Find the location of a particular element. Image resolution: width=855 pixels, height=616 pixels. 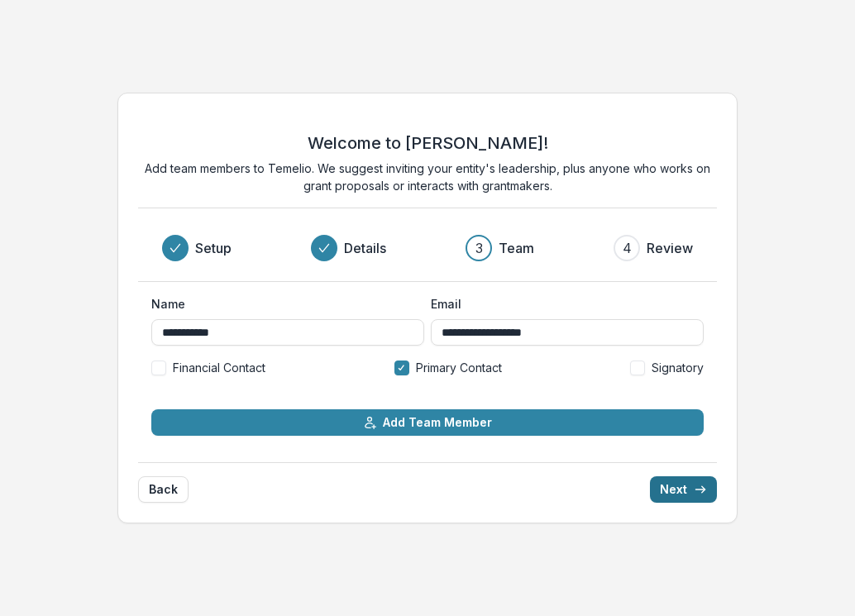

button: Next is located at coordinates (684, 489).